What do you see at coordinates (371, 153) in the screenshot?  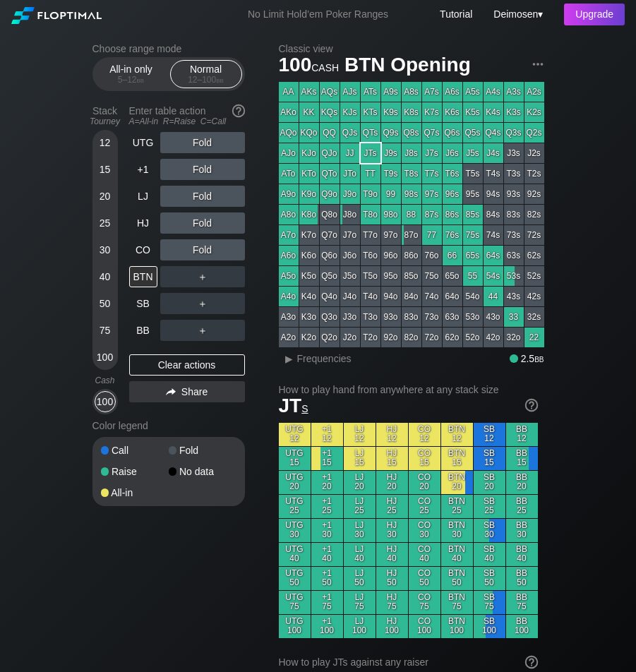 I see `div: JTs` at bounding box center [371, 153].